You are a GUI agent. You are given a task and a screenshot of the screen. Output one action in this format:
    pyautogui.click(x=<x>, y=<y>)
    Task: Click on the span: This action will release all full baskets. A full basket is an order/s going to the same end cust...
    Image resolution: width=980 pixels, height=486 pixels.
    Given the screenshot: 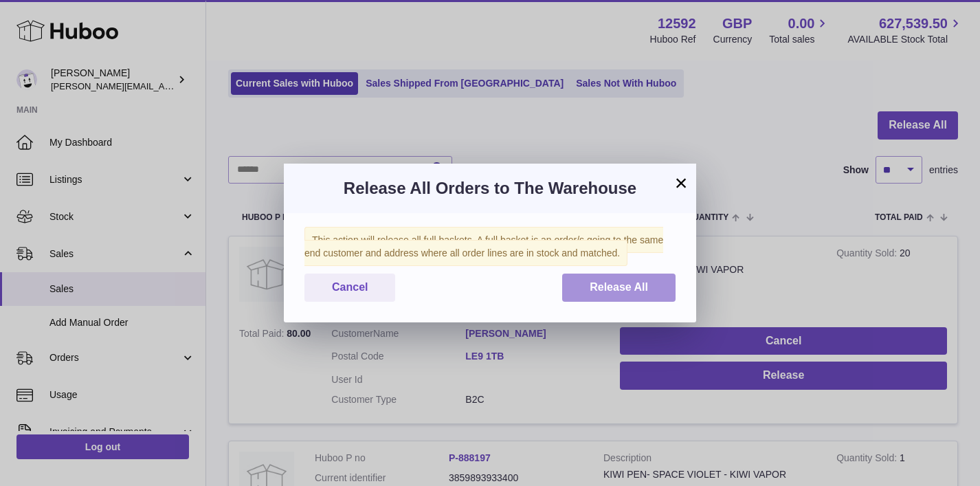 What is the action you would take?
    pyautogui.click(x=484, y=246)
    